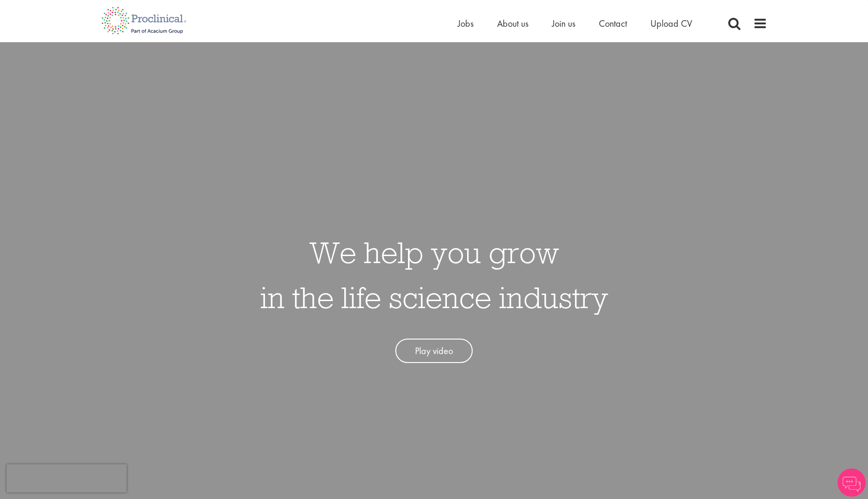 The width and height of the screenshot is (868, 499). Describe the element at coordinates (563, 23) in the screenshot. I see `a: Join us` at that location.